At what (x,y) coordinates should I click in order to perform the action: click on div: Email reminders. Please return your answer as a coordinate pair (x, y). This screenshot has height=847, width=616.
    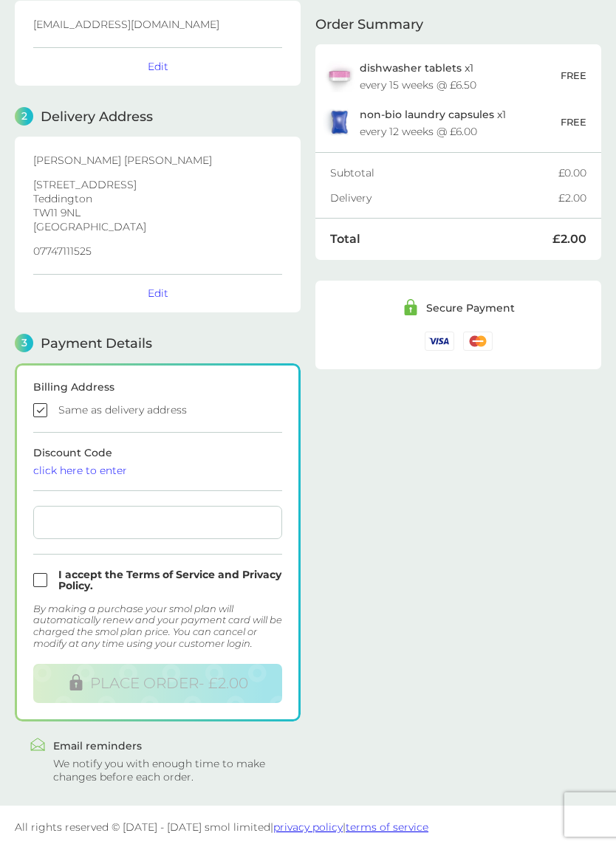
    Looking at the image, I should click on (169, 746).